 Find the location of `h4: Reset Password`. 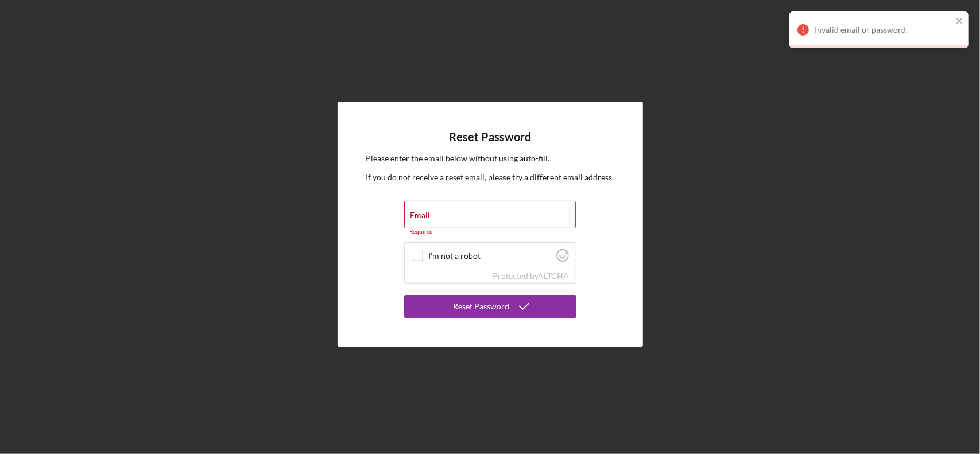

h4: Reset Password is located at coordinates (490, 137).